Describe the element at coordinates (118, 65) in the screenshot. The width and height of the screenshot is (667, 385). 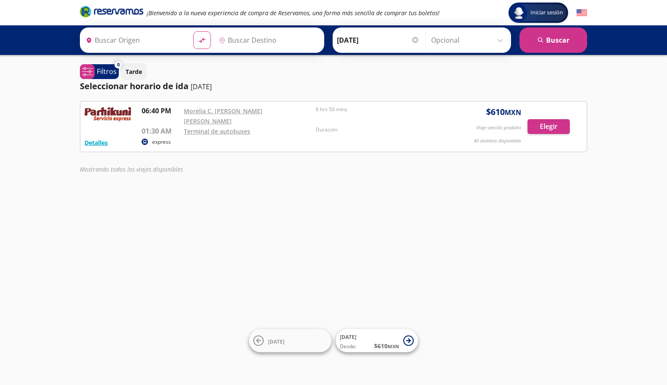
I see `span: 0` at that location.